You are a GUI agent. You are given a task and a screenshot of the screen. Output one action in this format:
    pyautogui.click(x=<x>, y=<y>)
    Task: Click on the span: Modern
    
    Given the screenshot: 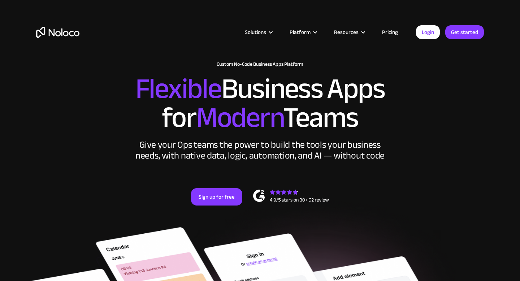 What is the action you would take?
    pyautogui.click(x=240, y=117)
    